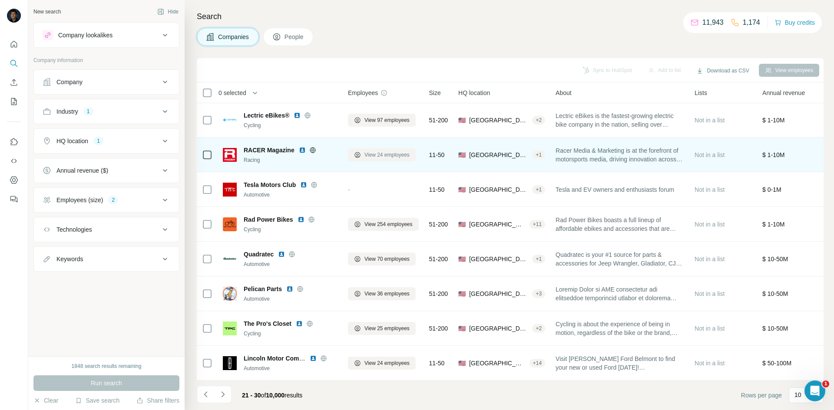  I want to click on span: 21 - 30, so click(251, 396).